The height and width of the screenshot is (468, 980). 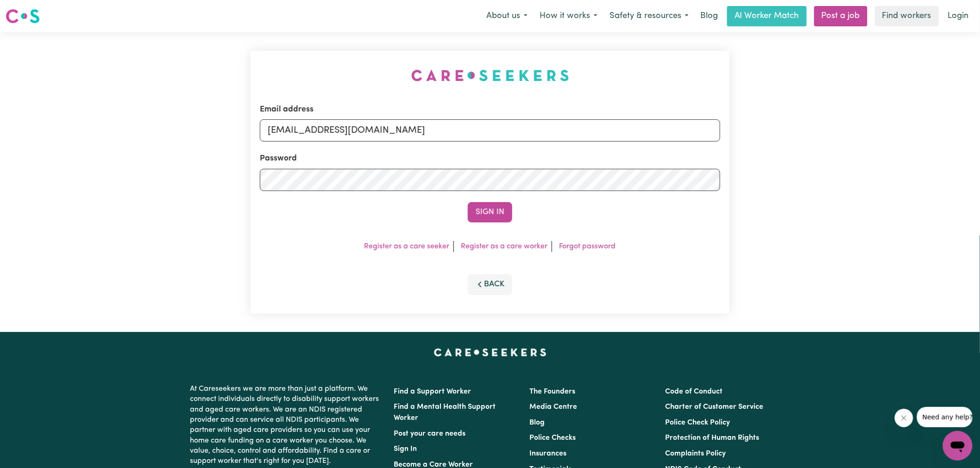 What do you see at coordinates (432, 392) in the screenshot?
I see `a: Find a Support Worker` at bounding box center [432, 392].